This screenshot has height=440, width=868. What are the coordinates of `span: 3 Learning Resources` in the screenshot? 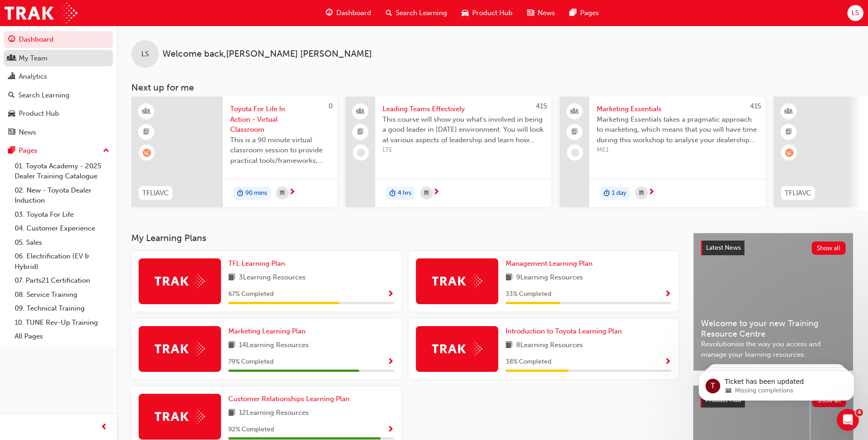 It's located at (273, 278).